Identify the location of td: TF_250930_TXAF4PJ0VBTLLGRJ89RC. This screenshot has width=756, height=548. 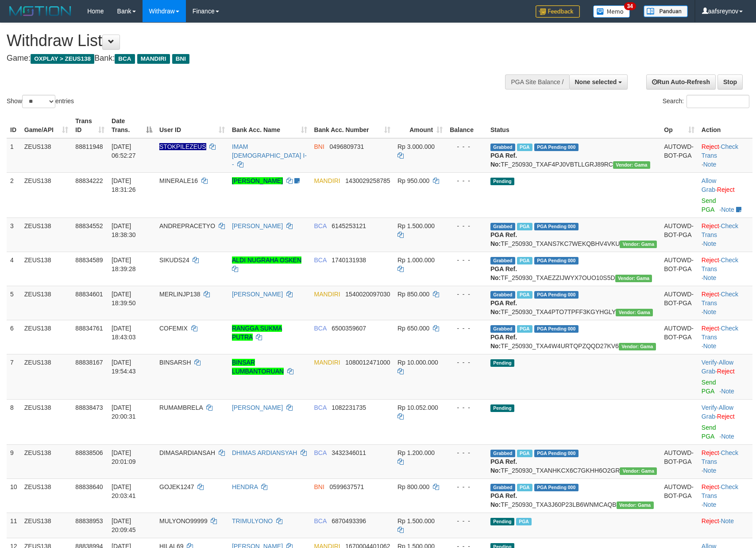
(574, 155).